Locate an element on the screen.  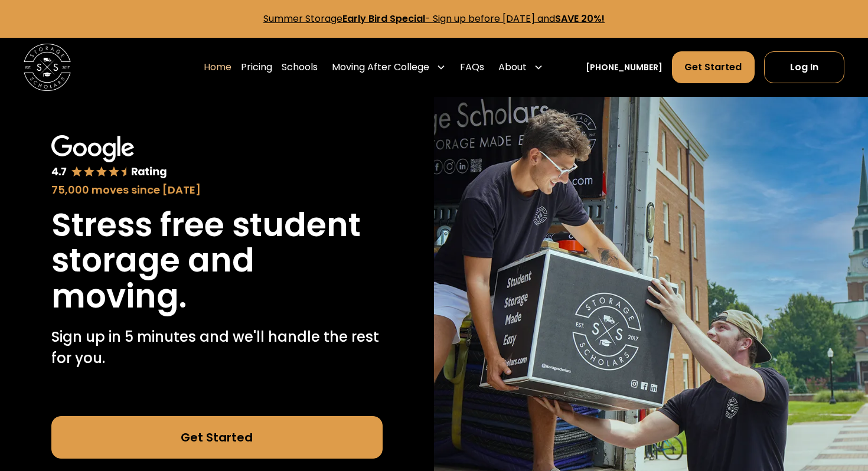
p: Sign up in 5 minutes and we'll handle the rest for you. is located at coordinates (217, 348).